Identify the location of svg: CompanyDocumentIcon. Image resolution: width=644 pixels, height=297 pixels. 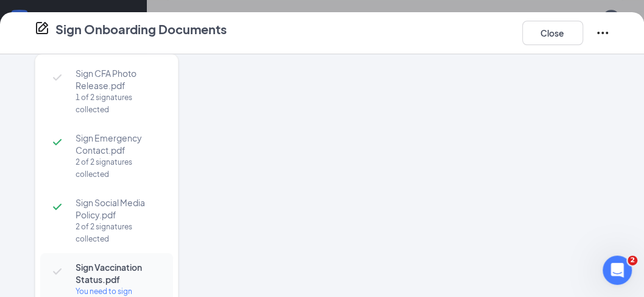
(42, 28).